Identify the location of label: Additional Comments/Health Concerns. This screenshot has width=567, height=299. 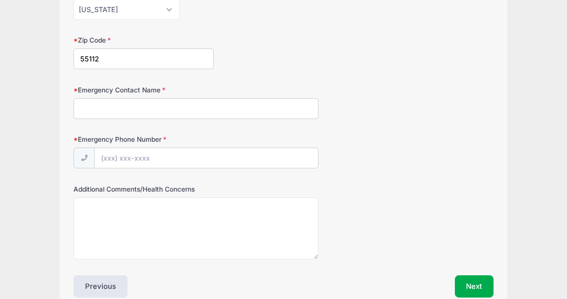
(144, 189).